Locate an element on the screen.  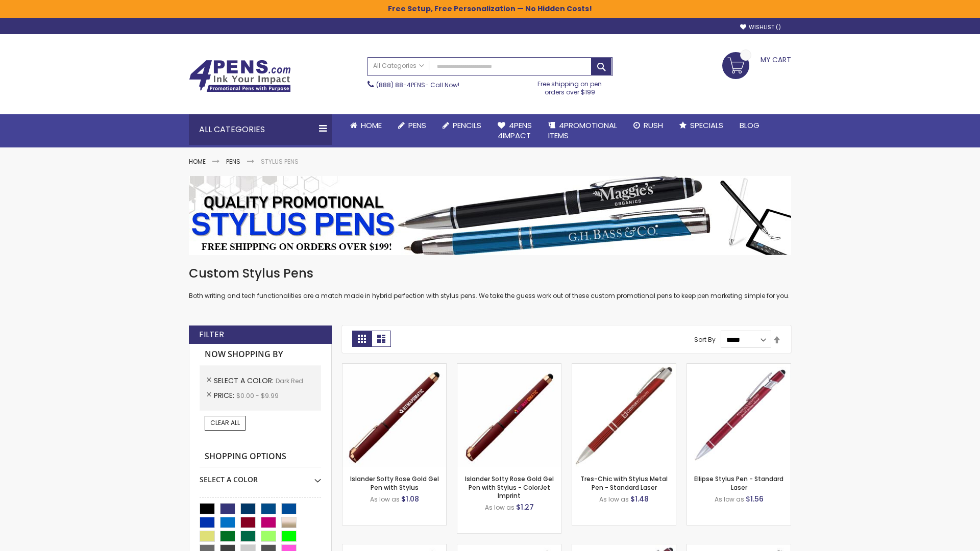
span: Pencils is located at coordinates (467, 125).